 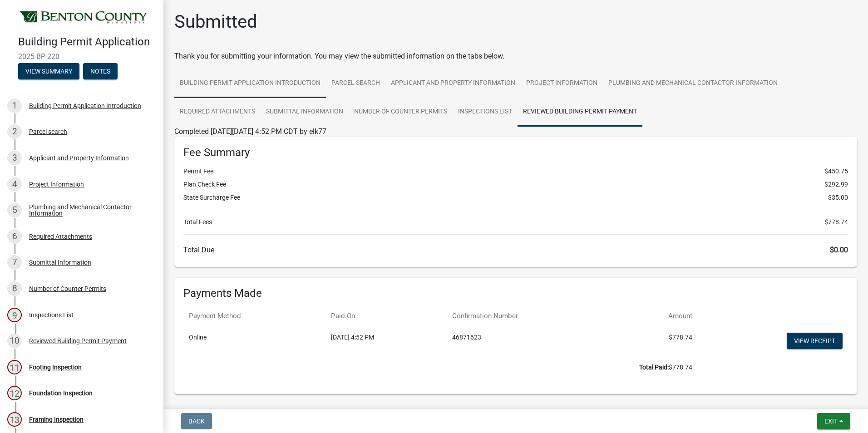 I want to click on div: 4, so click(x=14, y=184).